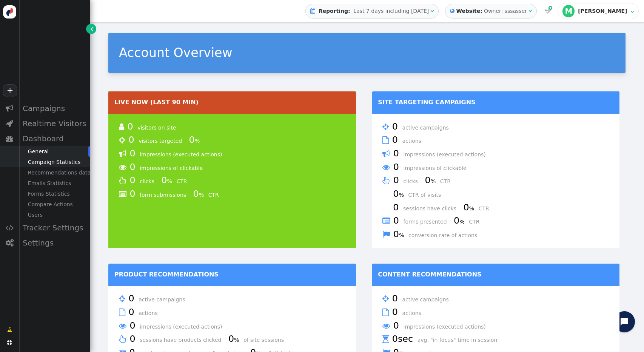  What do you see at coordinates (334, 11) in the screenshot?
I see `b: Reporting:` at bounding box center [334, 11].